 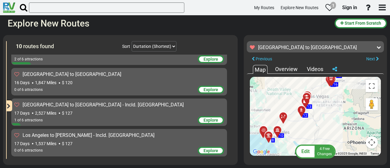 I want to click on img: Google, so click(x=262, y=152).